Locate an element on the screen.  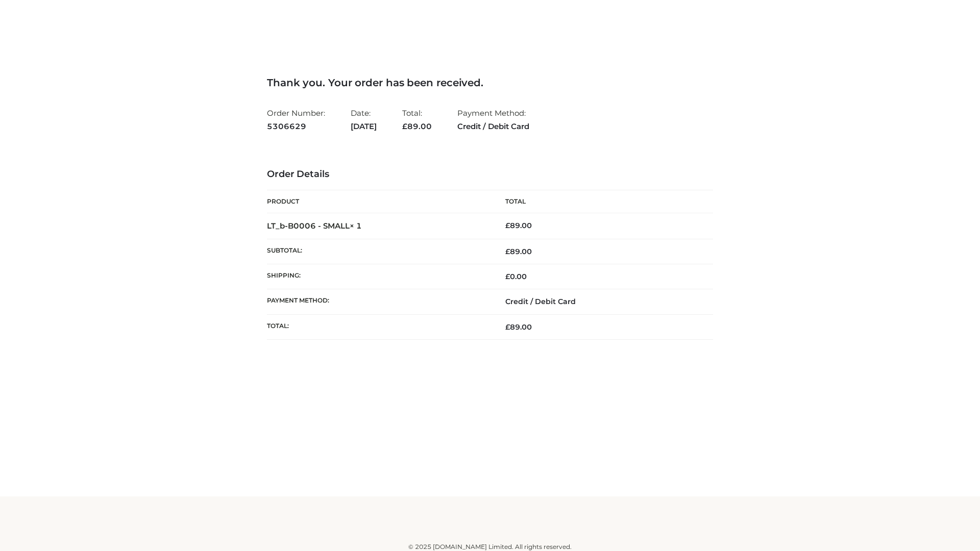
th: Product is located at coordinates (379, 202).